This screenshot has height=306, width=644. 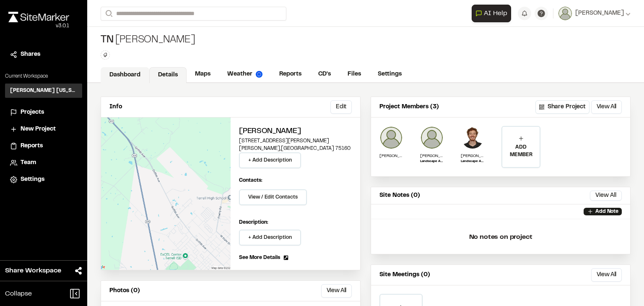 I want to click on p: Site Meetings (0), so click(x=405, y=275).